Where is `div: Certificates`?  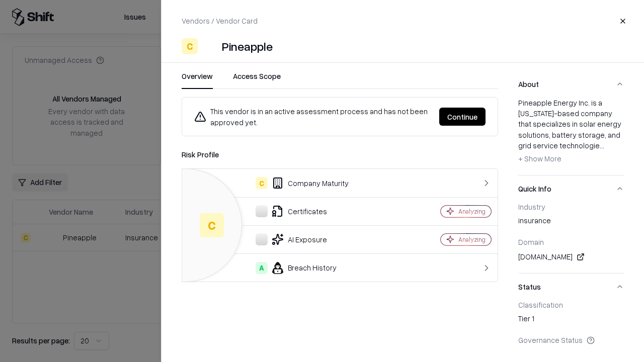 div: Certificates is located at coordinates (298, 211).